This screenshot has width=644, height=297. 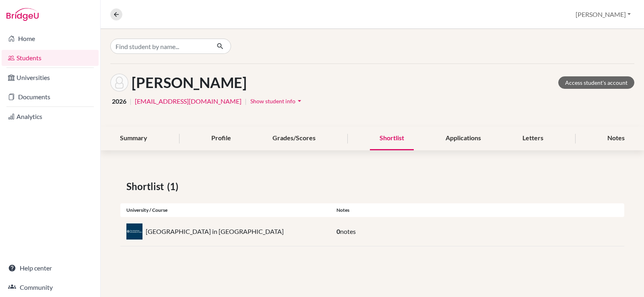 What do you see at coordinates (221, 138) in the screenshot?
I see `div: Profile` at bounding box center [221, 138].